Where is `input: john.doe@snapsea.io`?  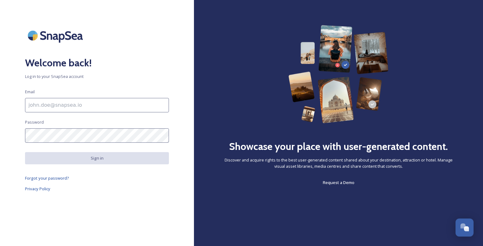 input: john.doe@snapsea.io is located at coordinates (97, 105).